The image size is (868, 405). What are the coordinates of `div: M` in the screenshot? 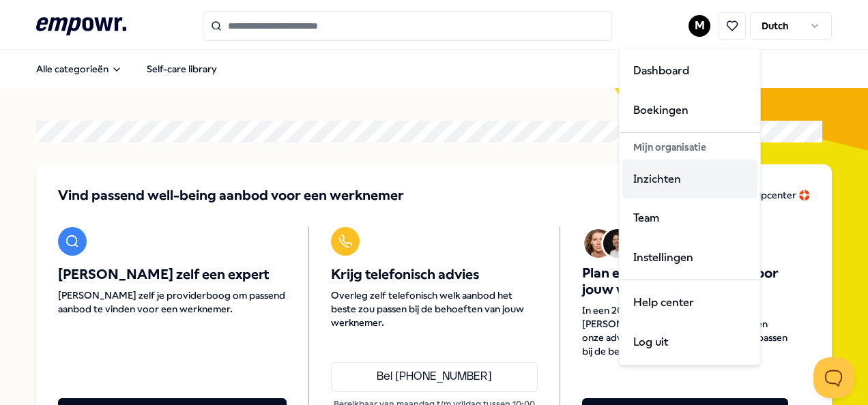 It's located at (690, 206).